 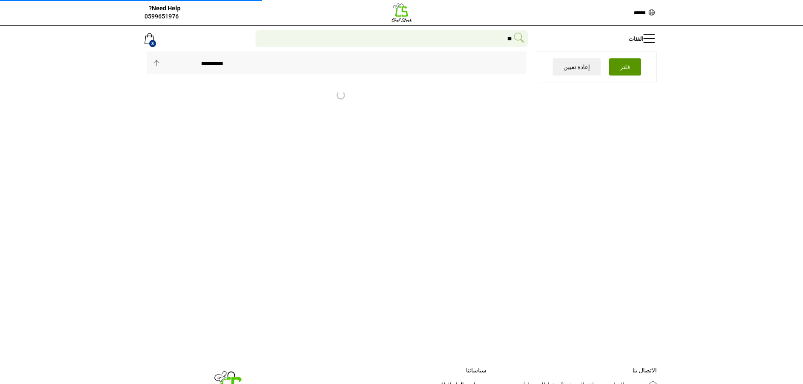 What do you see at coordinates (162, 16) in the screenshot?
I see `span: 0599651976` at bounding box center [162, 16].